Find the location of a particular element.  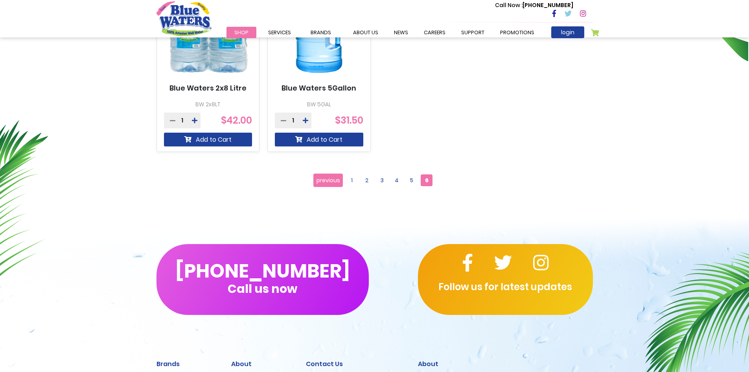

span: $31.50 is located at coordinates (349, 120).